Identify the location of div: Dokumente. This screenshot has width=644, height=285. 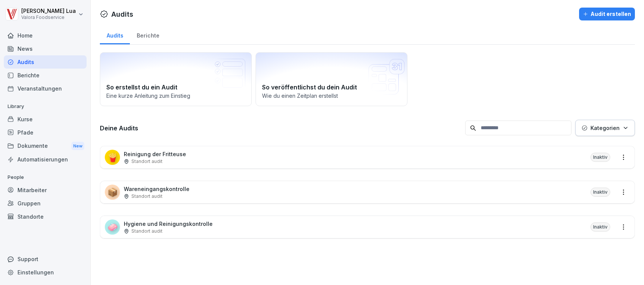
(45, 146).